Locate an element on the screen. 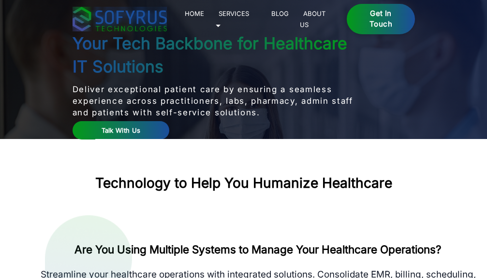  a: Home is located at coordinates (194, 14).